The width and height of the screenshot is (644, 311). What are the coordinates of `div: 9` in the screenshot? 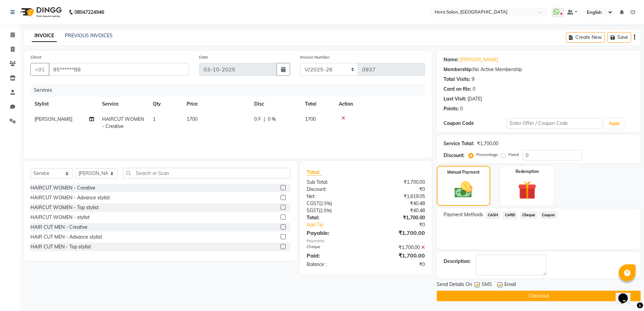 It's located at (473, 79).